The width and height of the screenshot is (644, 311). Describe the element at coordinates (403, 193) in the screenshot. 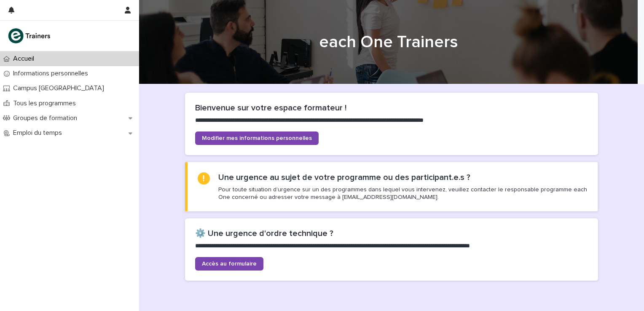

I see `p: Pour toute situation d’urgence sur un des programmes dans lequel vous intervenez, veuillez contac...` at that location.